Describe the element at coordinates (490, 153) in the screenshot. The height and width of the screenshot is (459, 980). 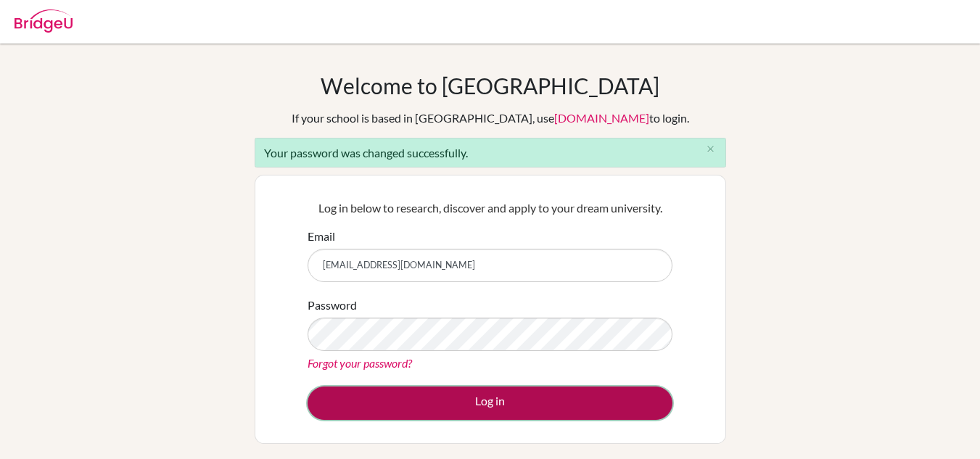
I see `div: Your password was changed successfully.` at that location.